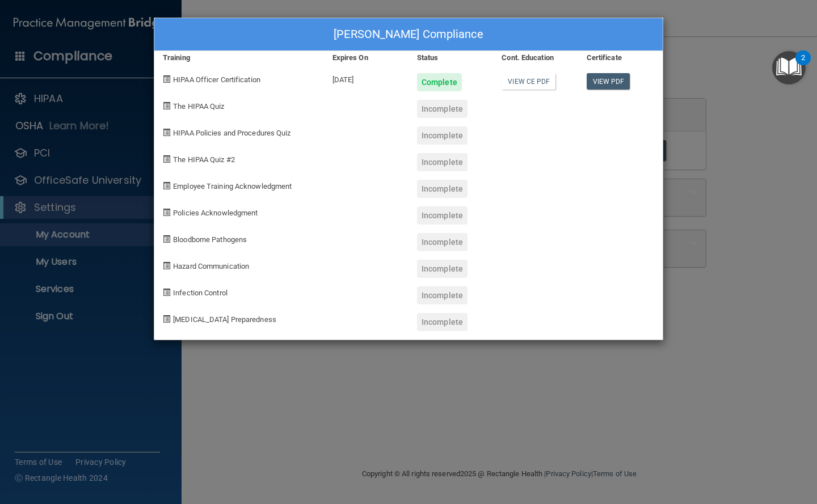 The image size is (817, 504). I want to click on span: The HIPAA Quiz, so click(199, 106).